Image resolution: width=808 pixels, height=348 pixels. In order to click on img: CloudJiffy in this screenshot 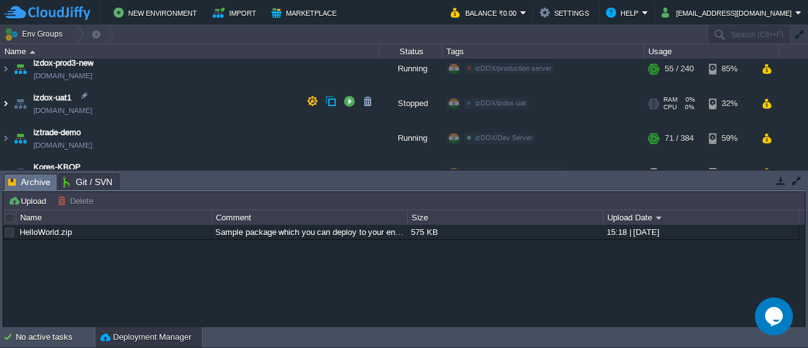, I will do `click(47, 13)`.